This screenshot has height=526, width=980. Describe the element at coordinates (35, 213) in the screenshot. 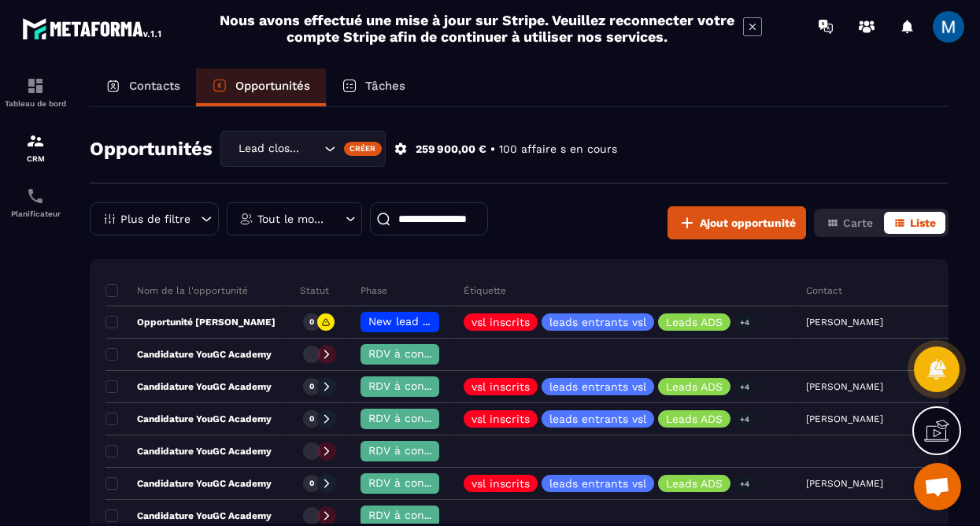

I see `p: Planificateur` at that location.